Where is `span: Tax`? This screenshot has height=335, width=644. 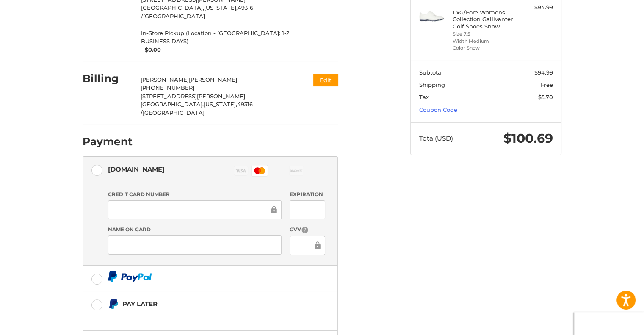
span: Tax is located at coordinates (424, 97).